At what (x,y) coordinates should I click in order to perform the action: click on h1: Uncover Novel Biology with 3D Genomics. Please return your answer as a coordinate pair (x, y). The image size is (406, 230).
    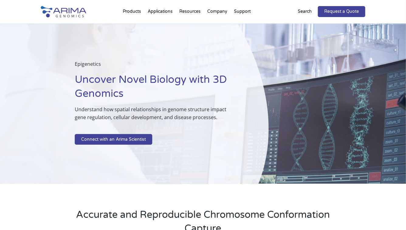
    Looking at the image, I should click on (157, 89).